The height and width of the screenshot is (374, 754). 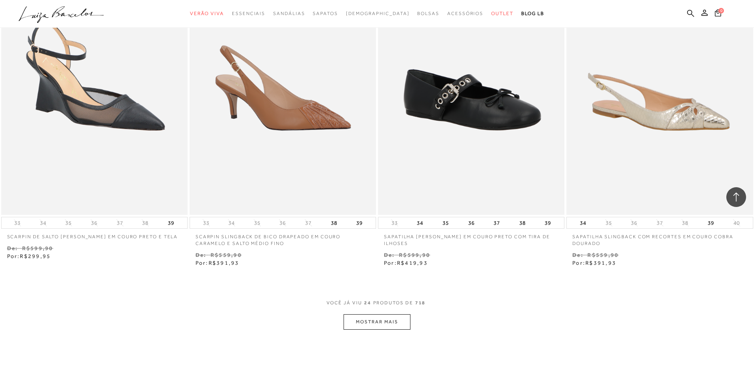 What do you see at coordinates (393, 303) in the screenshot?
I see `span: PRODUTOS DE` at bounding box center [393, 303].